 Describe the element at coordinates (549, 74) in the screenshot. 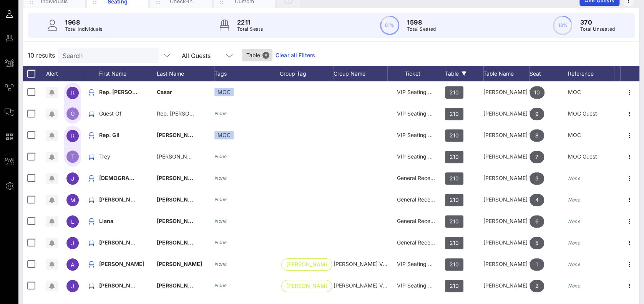

I see `div: Seat` at that location.